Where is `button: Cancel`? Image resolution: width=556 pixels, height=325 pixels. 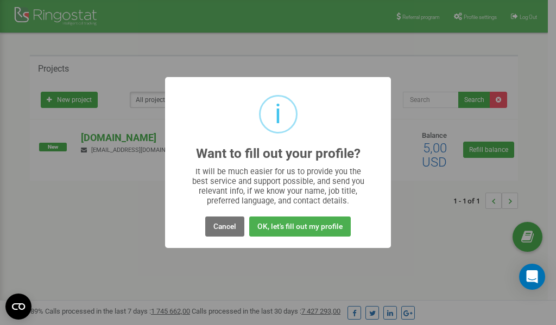
button: Cancel is located at coordinates (225, 226).